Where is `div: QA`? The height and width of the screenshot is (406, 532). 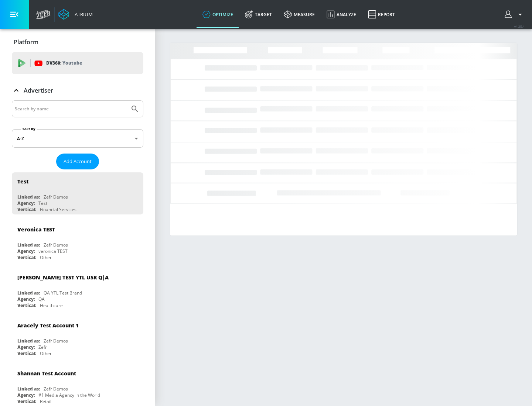 div: QA is located at coordinates (41, 299).